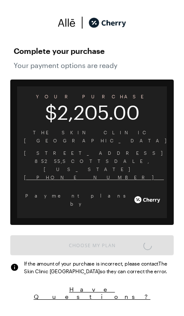 Image resolution: width=184 pixels, height=316 pixels. Describe the element at coordinates (78, 200) in the screenshot. I see `span: Payment plans by` at that location.